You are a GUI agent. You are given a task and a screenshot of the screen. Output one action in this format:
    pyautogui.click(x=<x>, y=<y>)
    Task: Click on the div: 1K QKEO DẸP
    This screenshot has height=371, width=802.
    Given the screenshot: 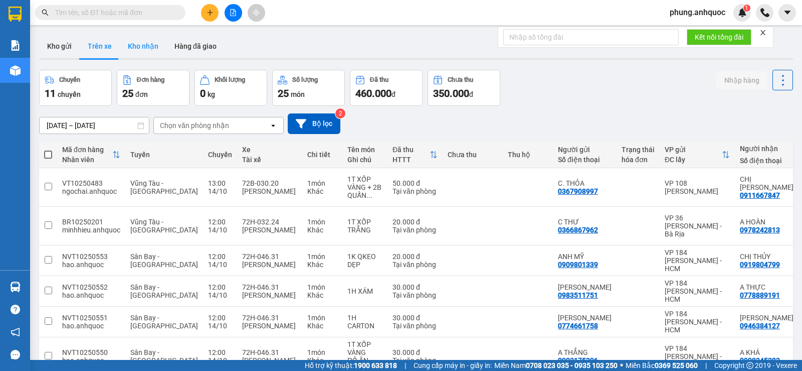 What is the action you would take?
    pyautogui.click(x=365, y=260)
    